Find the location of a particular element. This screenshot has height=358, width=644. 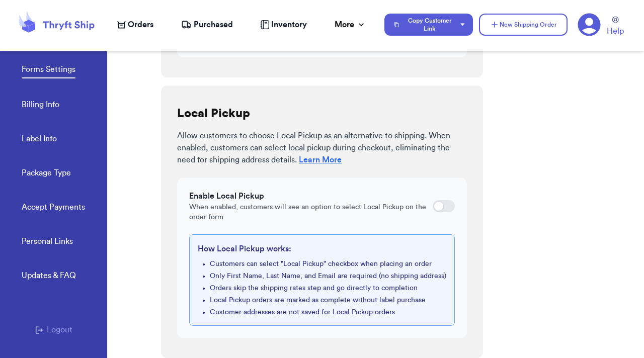

span: Help is located at coordinates (616, 31).